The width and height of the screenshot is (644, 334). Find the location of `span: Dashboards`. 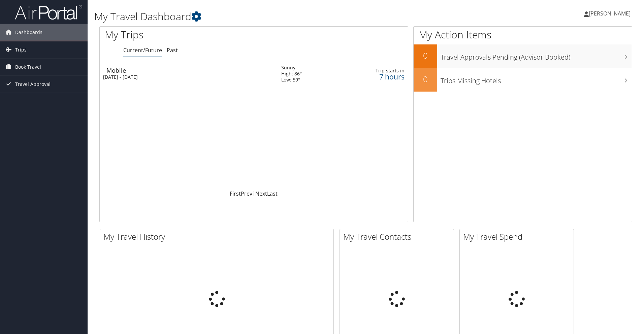

span: Dashboards is located at coordinates (29, 33).